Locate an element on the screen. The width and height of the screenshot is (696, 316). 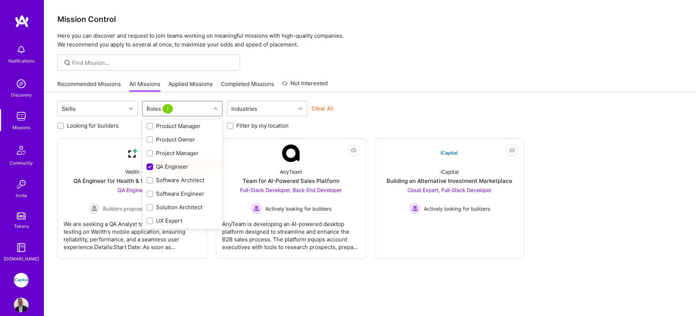
a: Not Interested is located at coordinates (305, 86).